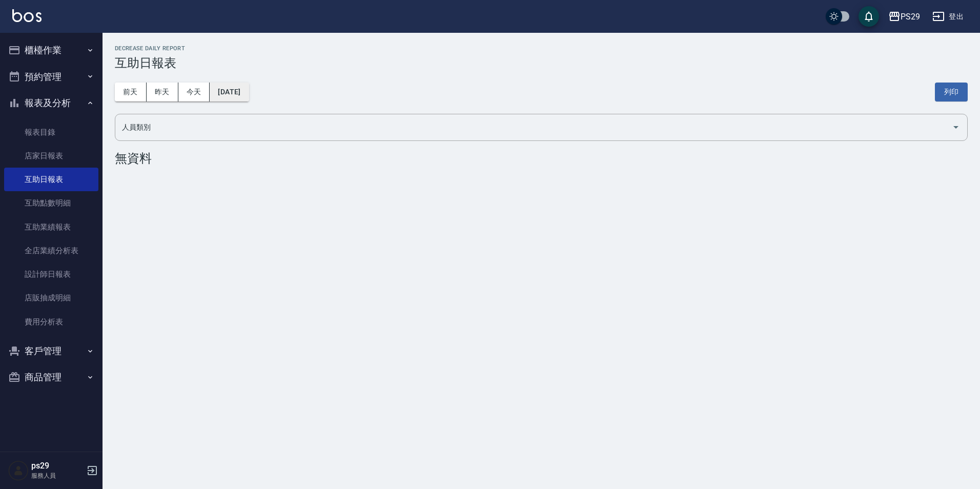 This screenshot has height=489, width=980. I want to click on button: 前天, so click(131, 92).